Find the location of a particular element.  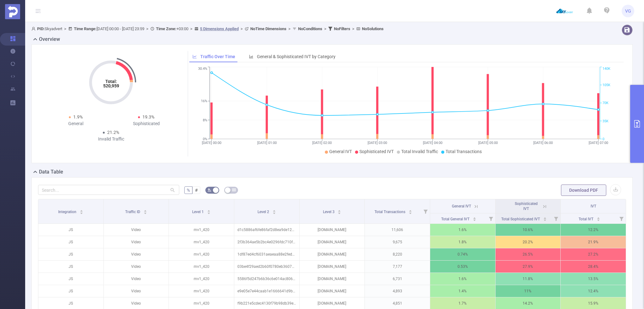

p: 13.5% is located at coordinates (593, 279).